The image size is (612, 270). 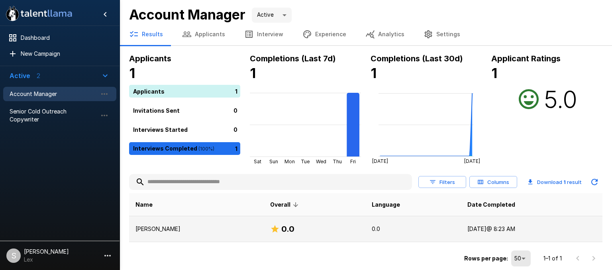 What do you see at coordinates (306, 161) in the screenshot?
I see `tspan: Tue` at bounding box center [306, 161].